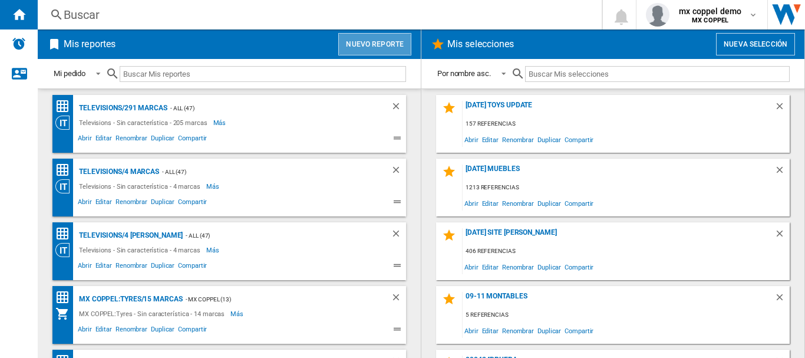  Describe the element at coordinates (19, 44) in the screenshot. I see `img: alerts-logo.svg` at that location.